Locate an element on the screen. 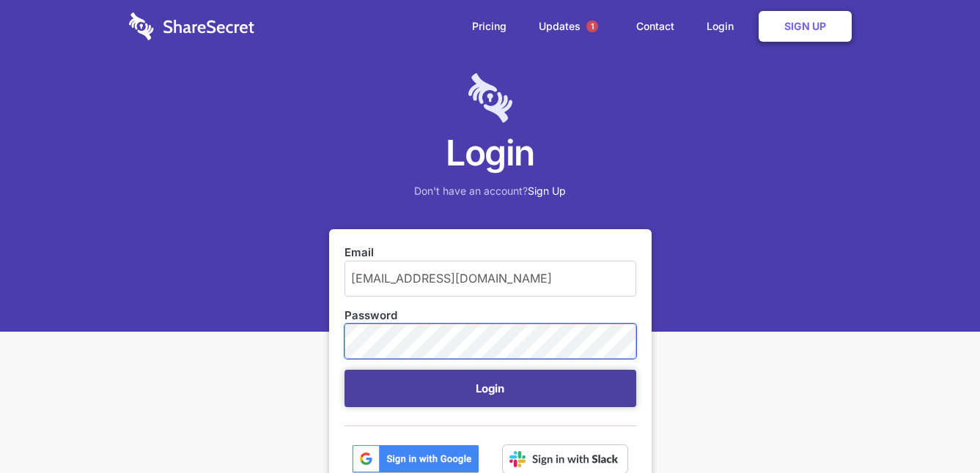 Image resolution: width=980 pixels, height=473 pixels. span: 1 is located at coordinates (592, 27).